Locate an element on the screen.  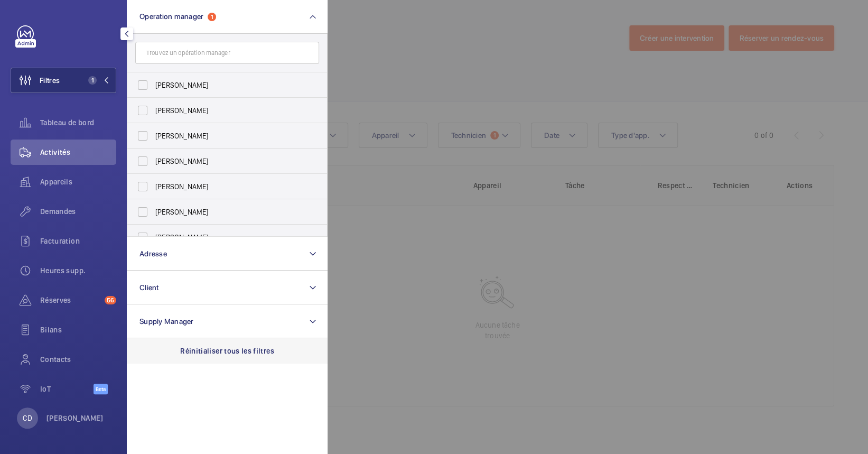
span: Réserves is located at coordinates (70, 301).